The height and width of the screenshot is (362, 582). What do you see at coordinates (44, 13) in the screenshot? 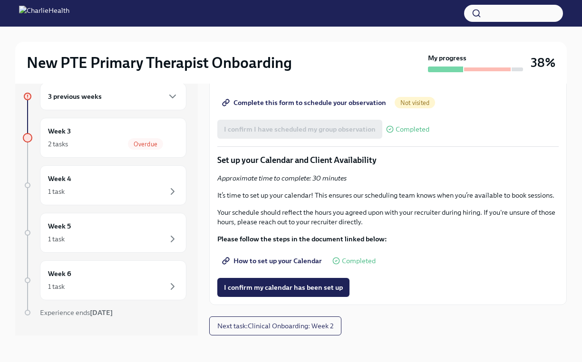
I see `img: CharlieHealth` at bounding box center [44, 13].